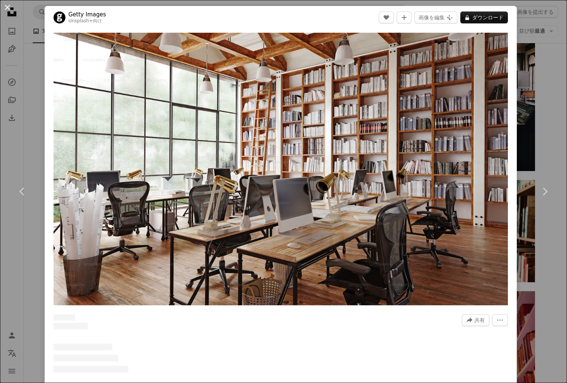 This screenshot has width=567, height=383. I want to click on img: コンテンポラリーなロフトオフィスのインテリア。3Dレンダリング設計コンセプト, so click(281, 169).